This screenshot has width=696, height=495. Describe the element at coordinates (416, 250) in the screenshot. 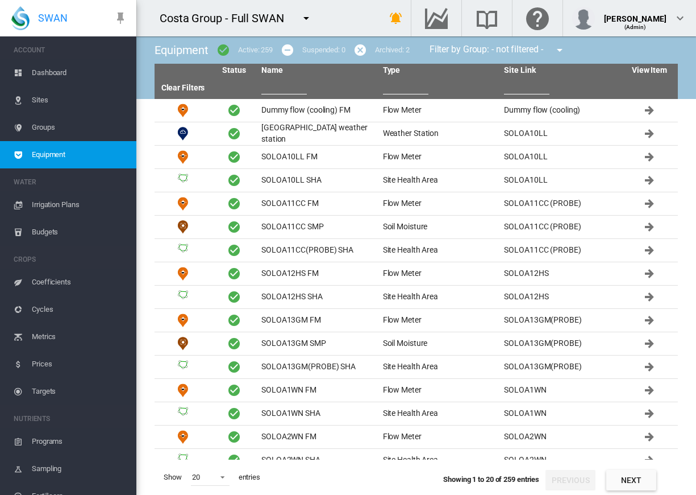

I see `tr: Site Health Area SOLOA11CC(PROBE) SHA Site Health Area SOLOA11CC (PROBE) Click to go to equipment` at that location.